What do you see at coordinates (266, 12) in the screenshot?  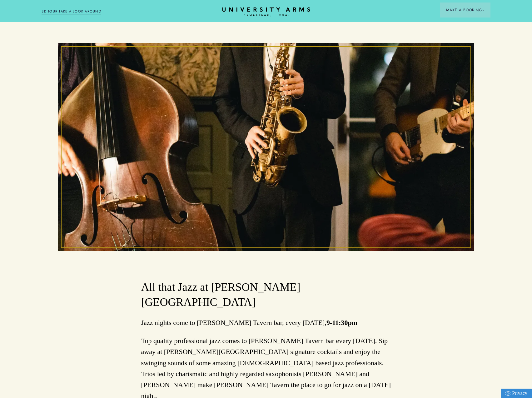 I see `a: Home` at bounding box center [266, 12].